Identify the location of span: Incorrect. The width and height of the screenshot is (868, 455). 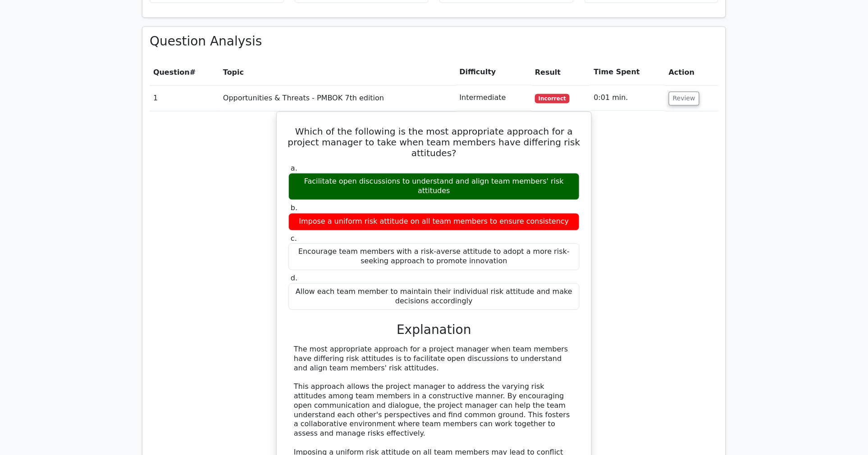
(552, 99).